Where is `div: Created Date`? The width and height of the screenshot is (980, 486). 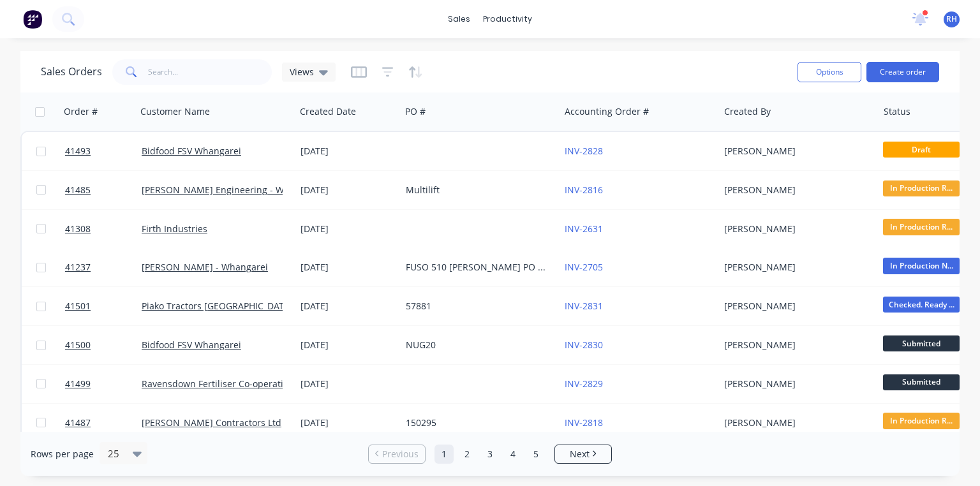 div: Created Date is located at coordinates (327, 111).